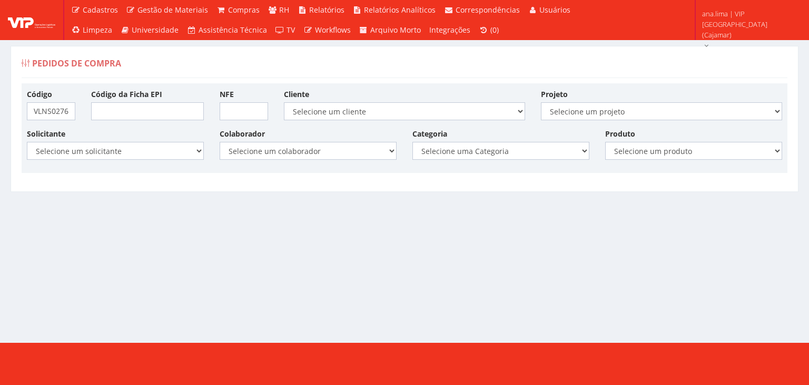  What do you see at coordinates (76, 63) in the screenshot?
I see `span: Pedidos de Compra` at bounding box center [76, 63].